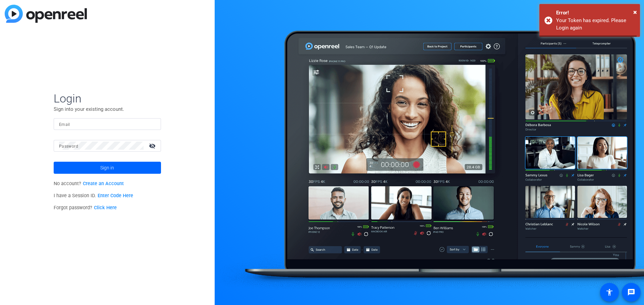 This screenshot has width=644, height=305. I want to click on p: Sign into your existing account., so click(107, 109).